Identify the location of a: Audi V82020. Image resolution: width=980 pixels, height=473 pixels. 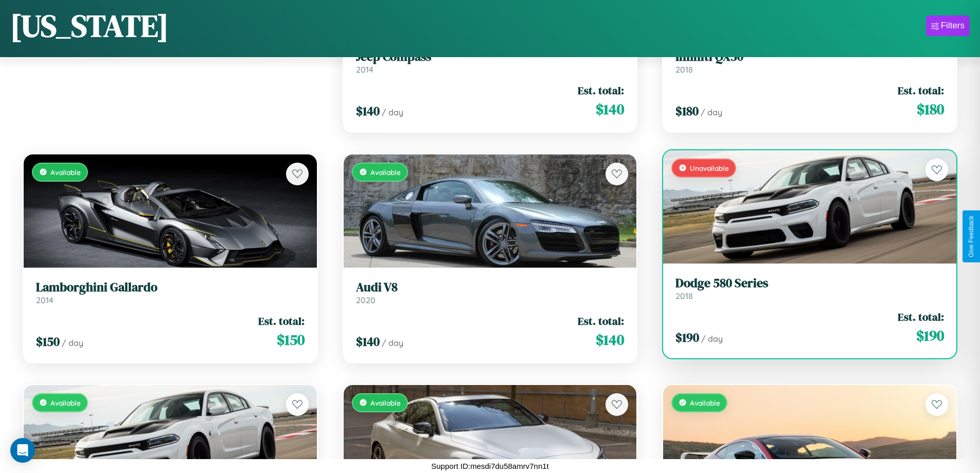
(490, 292).